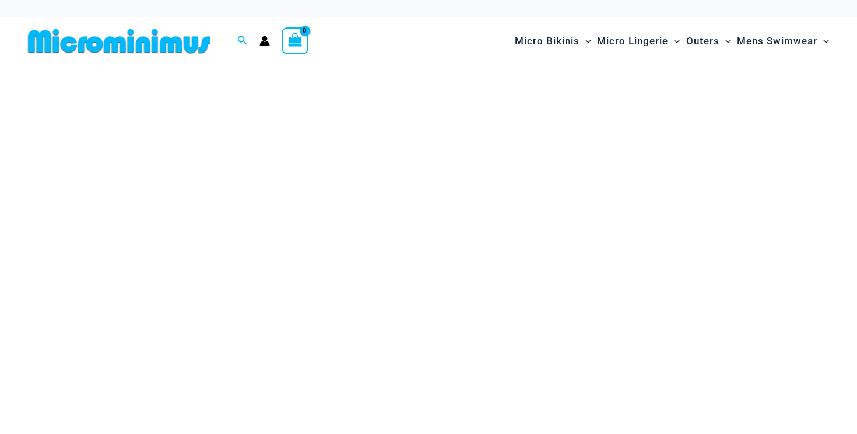  I want to click on a: OutersMenu ToggleMenu Toggle, so click(708, 41).